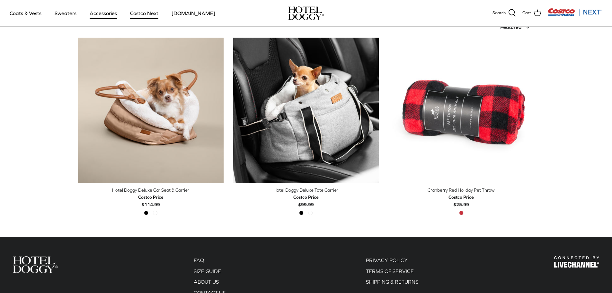 The image size is (612, 293). I want to click on div: Cranberry Red Holiday Pet Throw, so click(461, 190).